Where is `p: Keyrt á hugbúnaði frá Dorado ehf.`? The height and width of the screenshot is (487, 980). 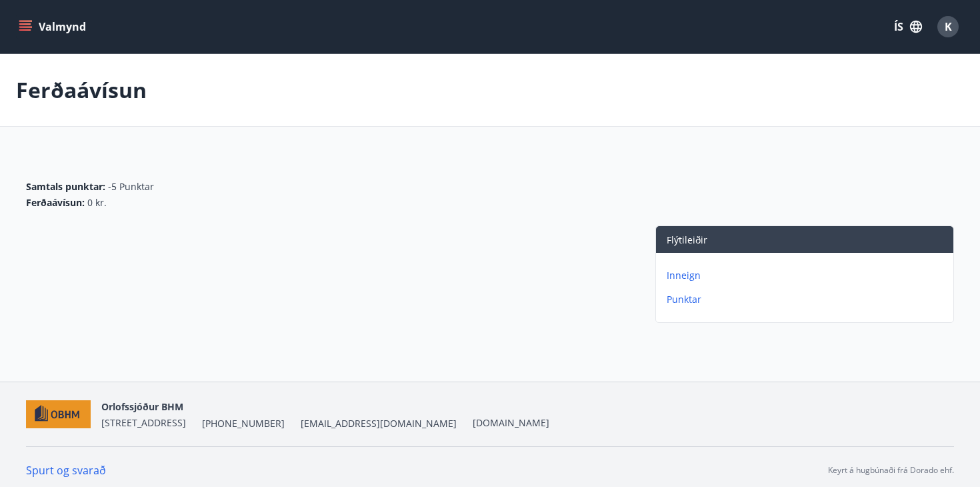
p: Keyrt á hugbúnaði frá Dorado ehf. is located at coordinates (891, 470).